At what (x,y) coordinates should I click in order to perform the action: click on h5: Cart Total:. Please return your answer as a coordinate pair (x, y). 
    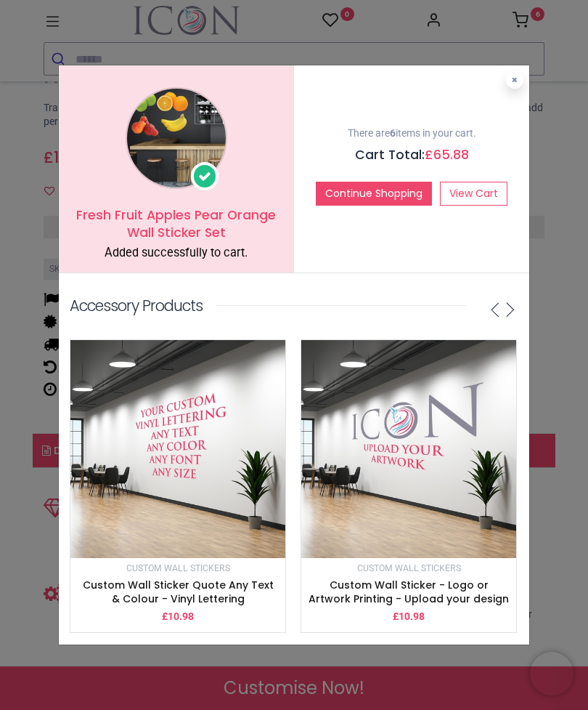
    Looking at the image, I should click on (412, 154).